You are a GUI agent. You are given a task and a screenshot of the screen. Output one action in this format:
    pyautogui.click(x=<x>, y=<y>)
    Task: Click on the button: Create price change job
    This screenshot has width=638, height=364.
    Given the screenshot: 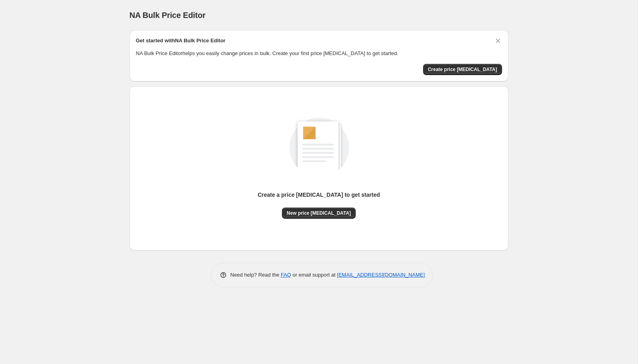 What is the action you would take?
    pyautogui.click(x=463, y=69)
    